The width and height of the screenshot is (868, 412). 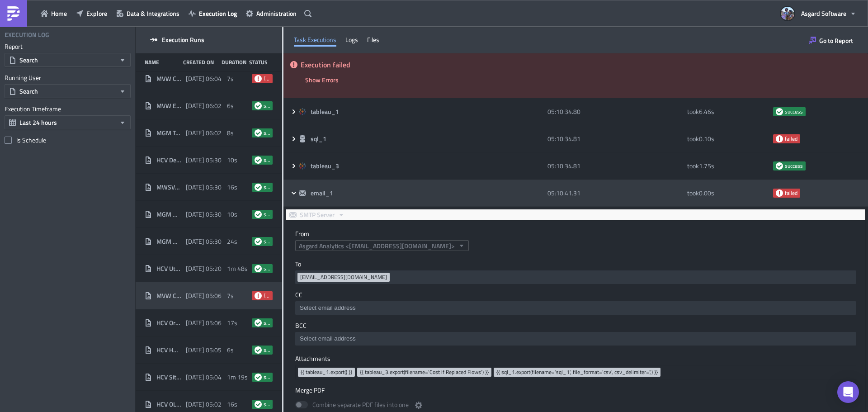 I want to click on button: Asgard Software, so click(x=818, y=13).